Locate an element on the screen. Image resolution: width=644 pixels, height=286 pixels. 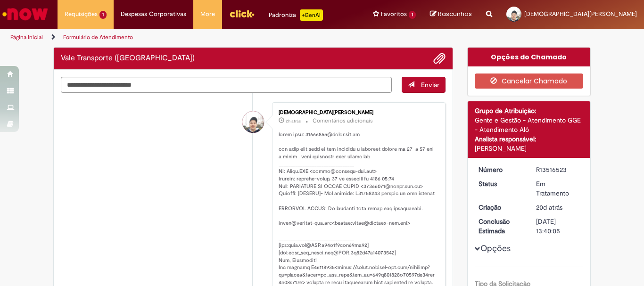
button: Cancelar Chamado is located at coordinates (529, 81).